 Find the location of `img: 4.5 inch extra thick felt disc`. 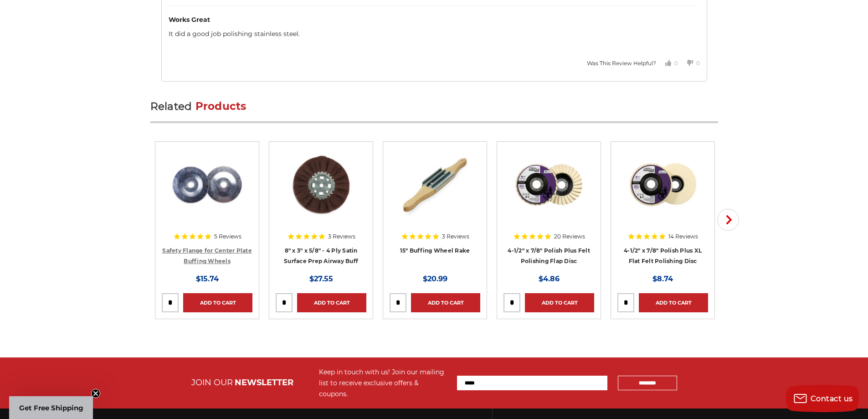

img: 4.5 inch extra thick felt disc is located at coordinates (663, 185).